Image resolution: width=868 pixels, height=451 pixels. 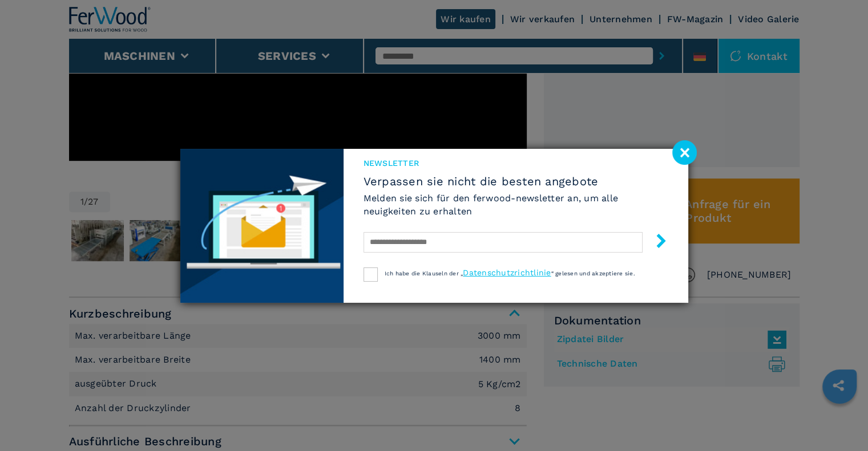 I want to click on span: Ich habe die Klauseln der „, so click(x=424, y=273).